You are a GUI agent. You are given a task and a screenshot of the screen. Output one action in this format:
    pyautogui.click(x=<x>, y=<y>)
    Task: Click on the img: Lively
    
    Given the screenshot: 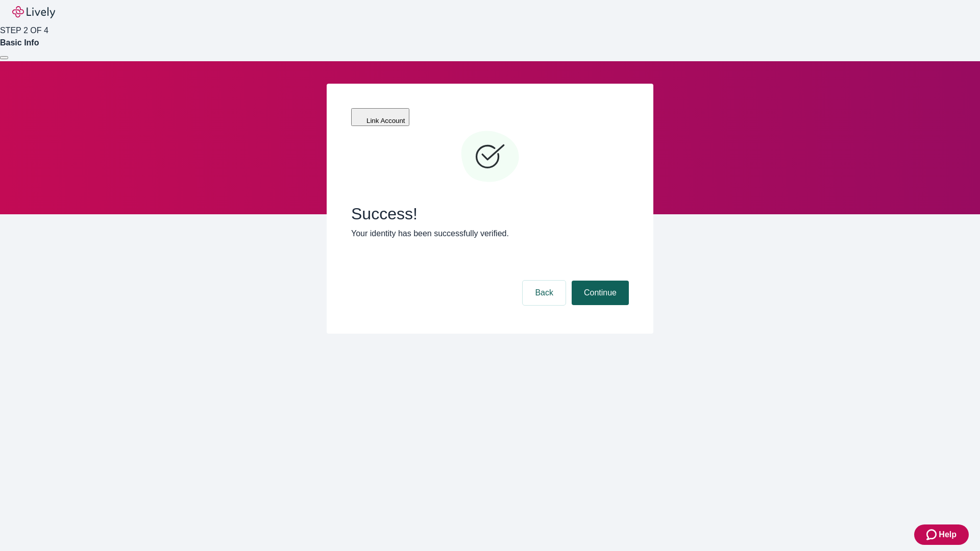 What is the action you would take?
    pyautogui.click(x=34, y=12)
    